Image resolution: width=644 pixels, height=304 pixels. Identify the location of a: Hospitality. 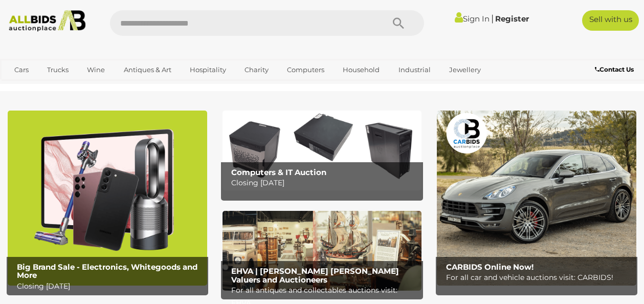
(208, 70).